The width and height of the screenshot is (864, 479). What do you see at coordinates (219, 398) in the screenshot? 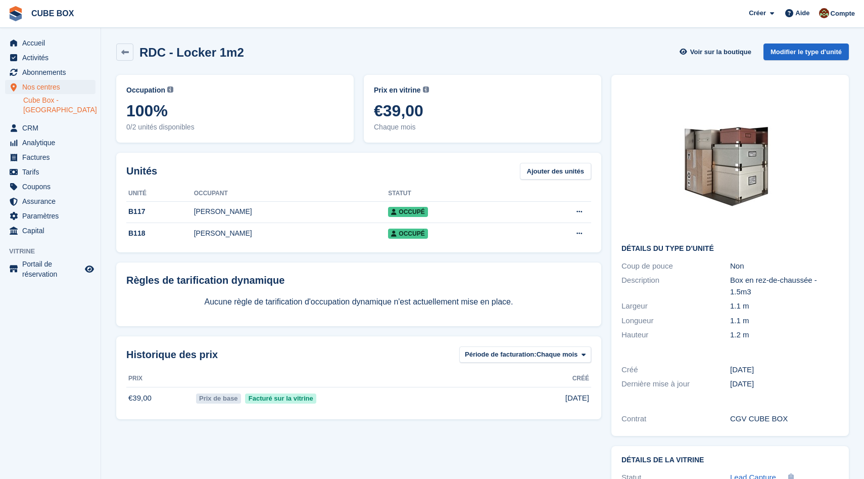
I see `span: Prix de base` at bounding box center [219, 398].